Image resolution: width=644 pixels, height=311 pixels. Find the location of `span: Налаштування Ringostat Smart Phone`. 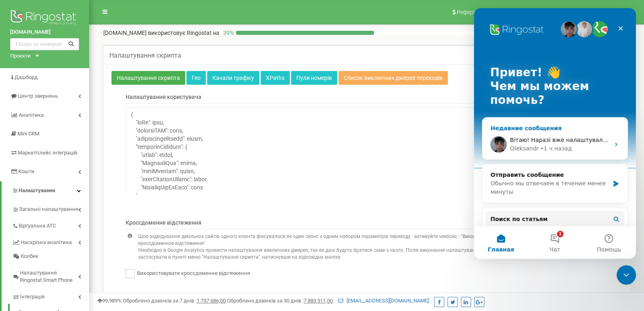

span: Налаштування Ringostat Smart Phone is located at coordinates (49, 277).